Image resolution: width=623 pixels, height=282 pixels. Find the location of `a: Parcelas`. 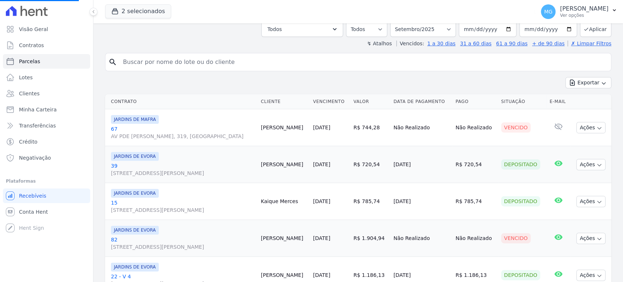

a: Parcelas is located at coordinates (46, 61).